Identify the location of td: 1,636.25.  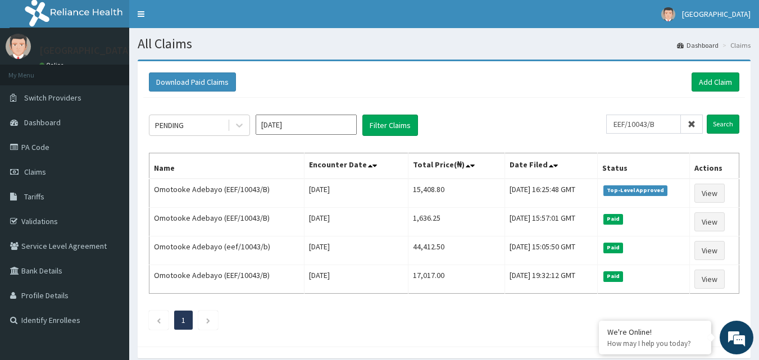
(456, 222).